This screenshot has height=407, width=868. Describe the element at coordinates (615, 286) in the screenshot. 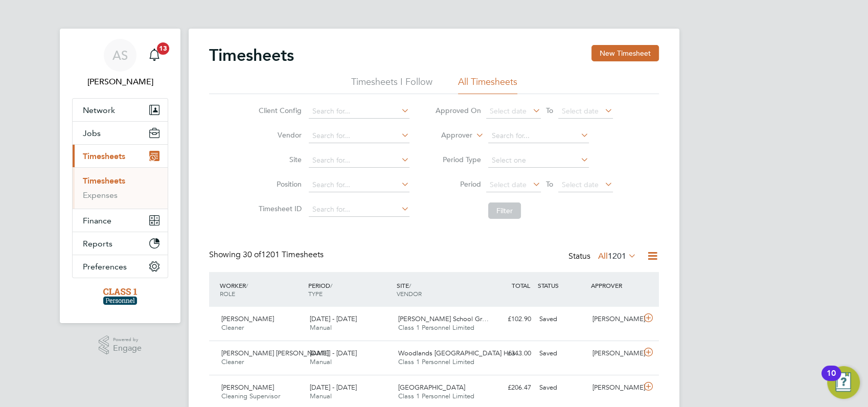

I see `div: APPROVER` at that location.